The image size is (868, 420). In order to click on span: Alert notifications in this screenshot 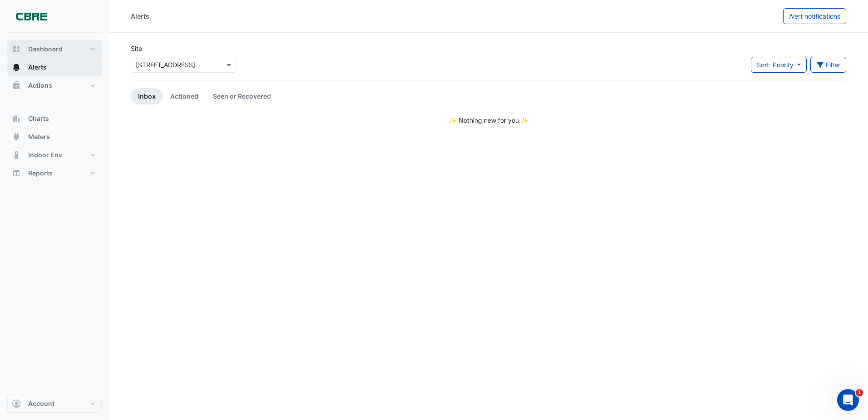, I will do `click(814, 16)`.